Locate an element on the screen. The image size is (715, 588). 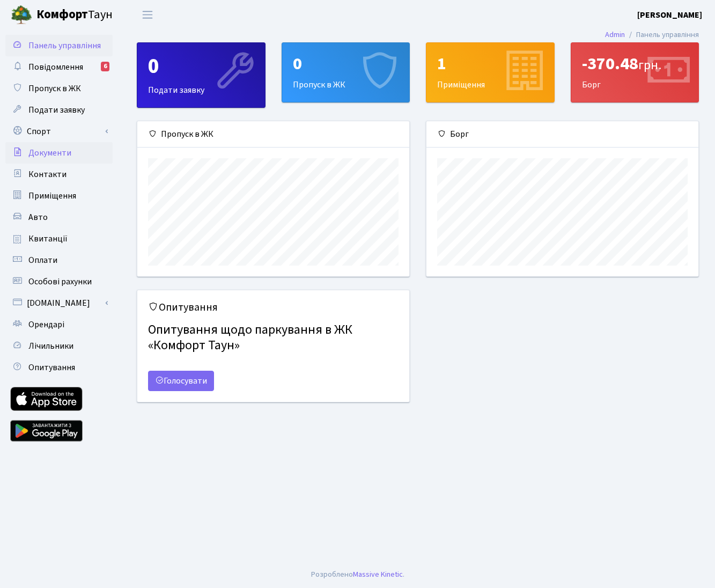
span: грн. is located at coordinates (650, 65).